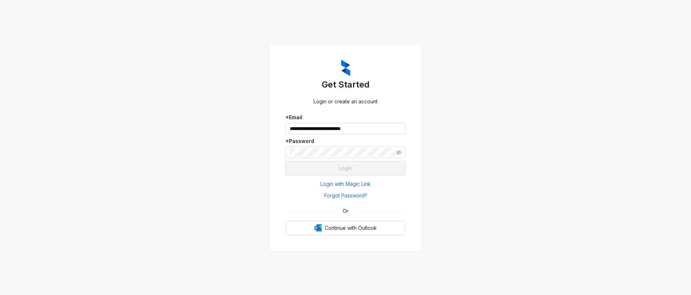  I want to click on h3: Get Started, so click(346, 85).